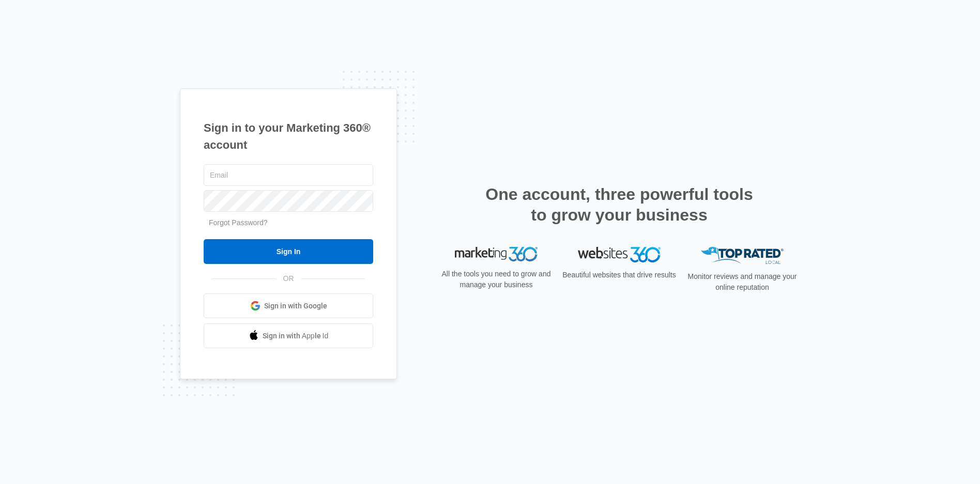  Describe the element at coordinates (619, 255) in the screenshot. I see `img: Websites 360` at that location.